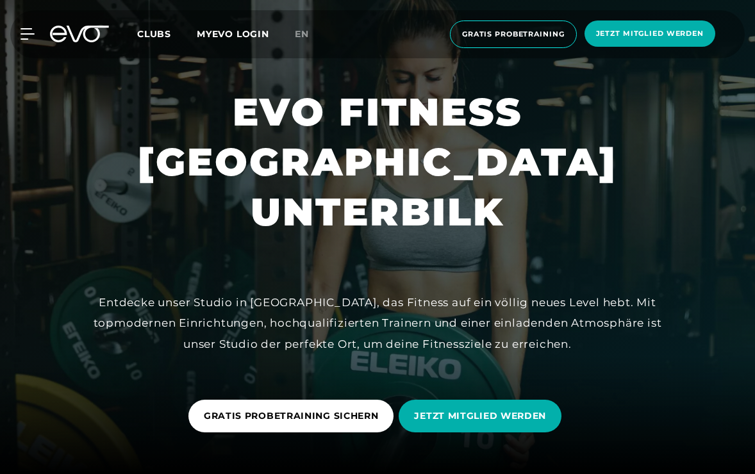 This screenshot has width=755, height=474. What do you see at coordinates (302, 34) in the screenshot?
I see `span: en` at bounding box center [302, 34].